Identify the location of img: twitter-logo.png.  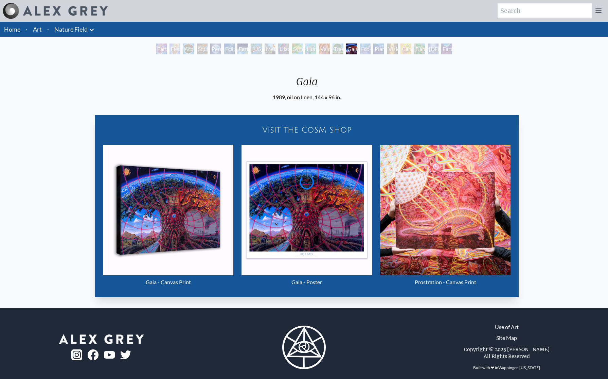
(126, 355).